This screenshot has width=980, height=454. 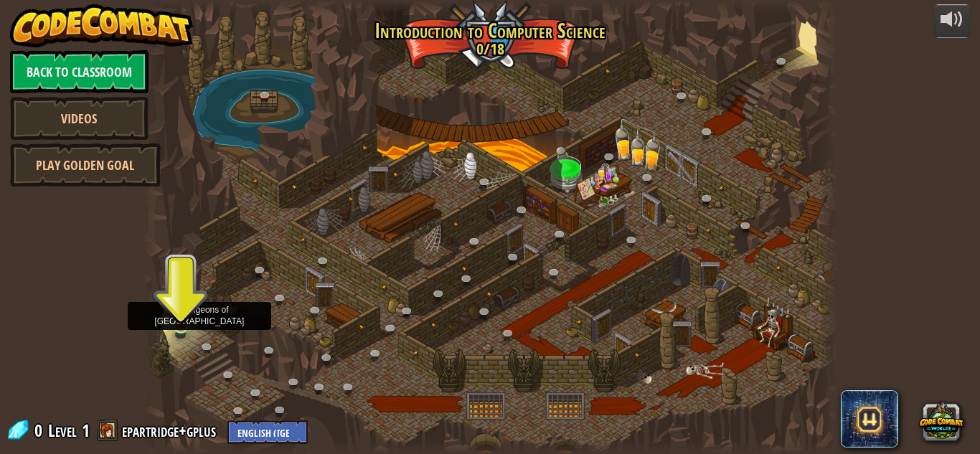 I want to click on span: 1, so click(x=85, y=431).